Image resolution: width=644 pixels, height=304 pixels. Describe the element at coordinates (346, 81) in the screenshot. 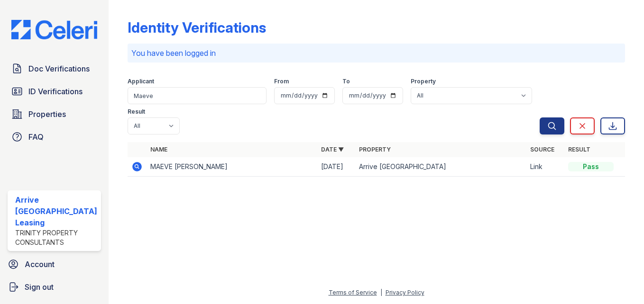

I see `label: To` at that location.